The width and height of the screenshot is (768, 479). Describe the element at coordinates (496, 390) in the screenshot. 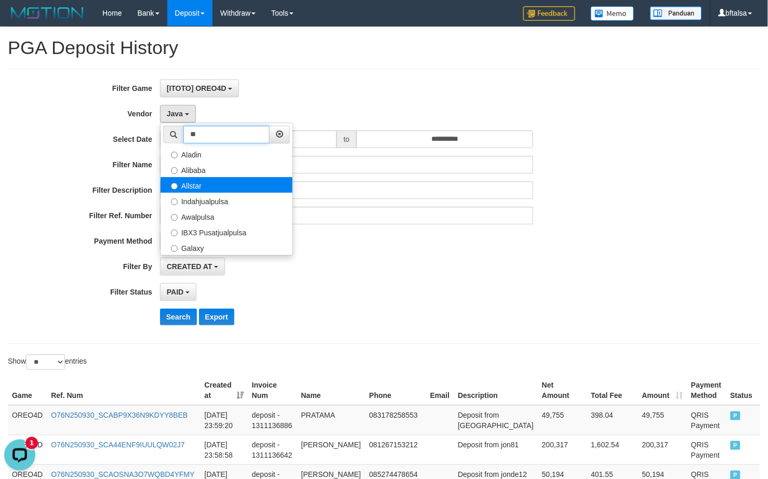

I see `th: Description` at that location.